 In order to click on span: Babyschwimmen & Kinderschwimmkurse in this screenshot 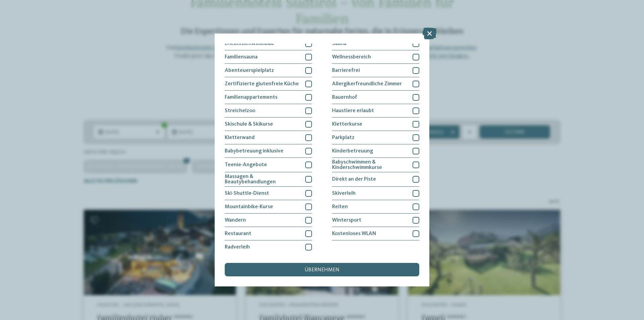, I will do `click(370, 165)`.